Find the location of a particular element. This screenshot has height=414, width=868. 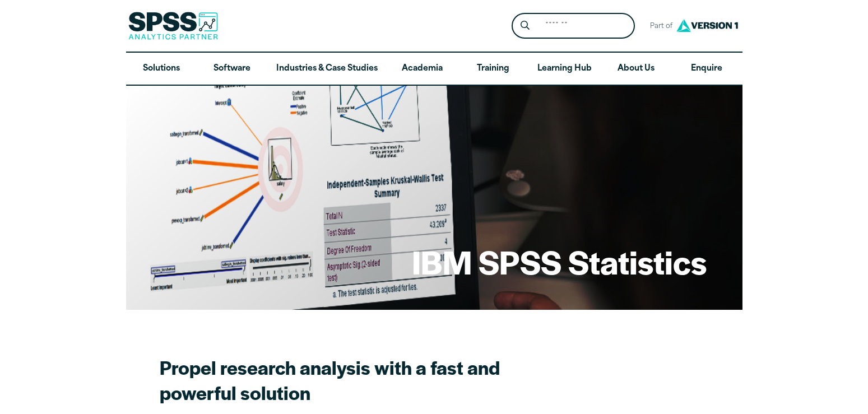

a: Software is located at coordinates (232, 69).